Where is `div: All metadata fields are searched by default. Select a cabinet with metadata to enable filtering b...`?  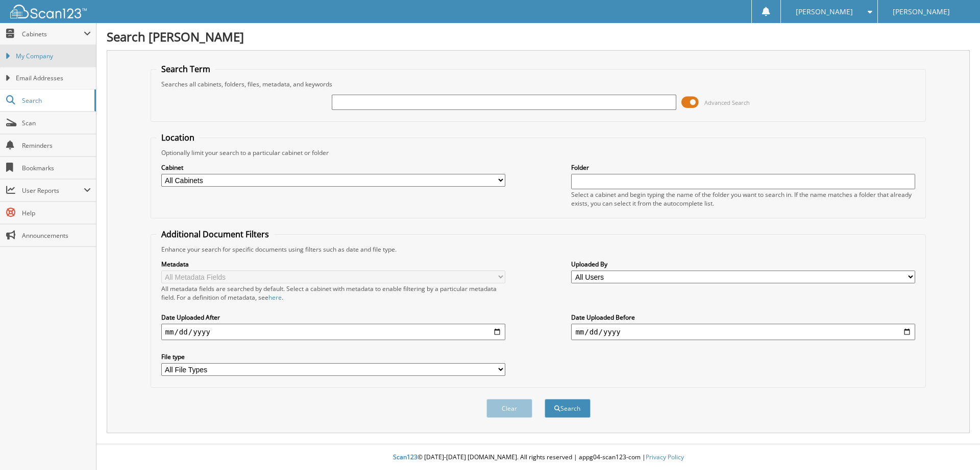 div: All metadata fields are searched by default. Select a cabinet with metadata to enable filtering b... is located at coordinates (333, 293).